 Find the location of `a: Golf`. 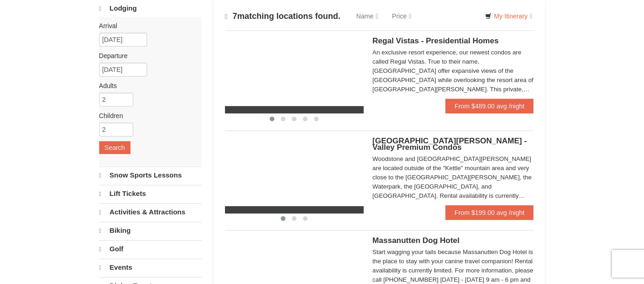

a: Golf is located at coordinates (150, 249).